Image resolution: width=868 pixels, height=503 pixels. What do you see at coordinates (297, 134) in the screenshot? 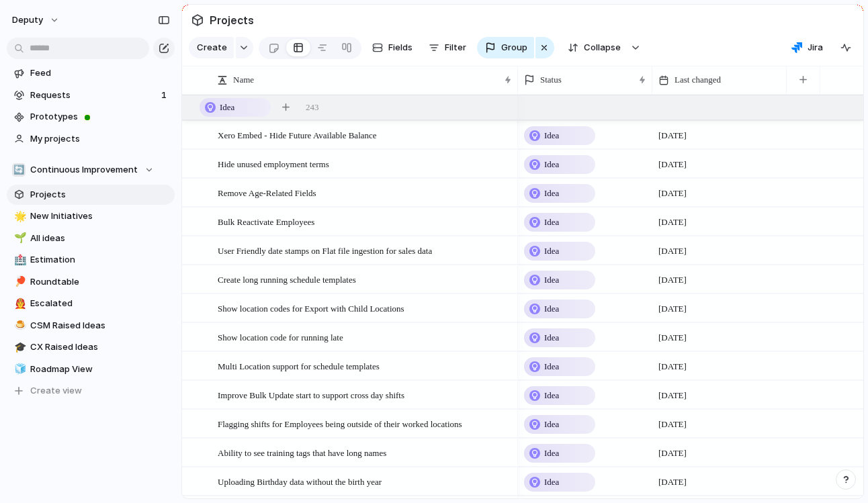
I see `span: Xero Embed - Hide Future Available Balance` at bounding box center [297, 134].